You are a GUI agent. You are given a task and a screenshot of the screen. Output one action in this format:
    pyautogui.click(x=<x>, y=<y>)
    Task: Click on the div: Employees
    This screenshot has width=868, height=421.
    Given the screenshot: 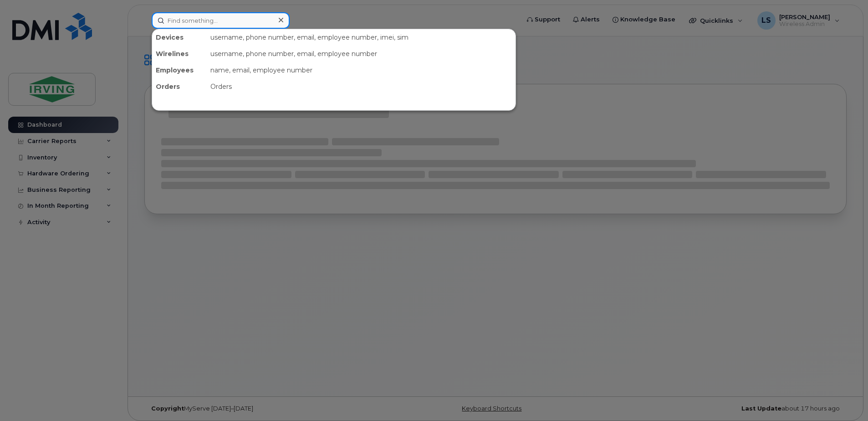 What is the action you would take?
    pyautogui.click(x=180, y=70)
    